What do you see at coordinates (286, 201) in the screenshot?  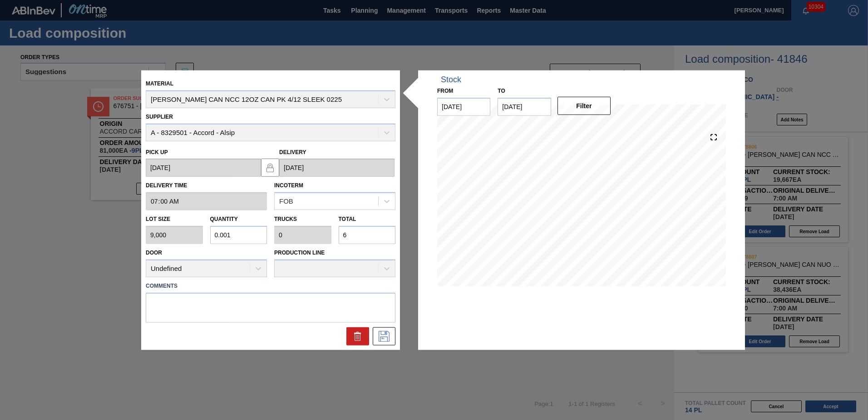 I see `div: FOB` at bounding box center [286, 201].